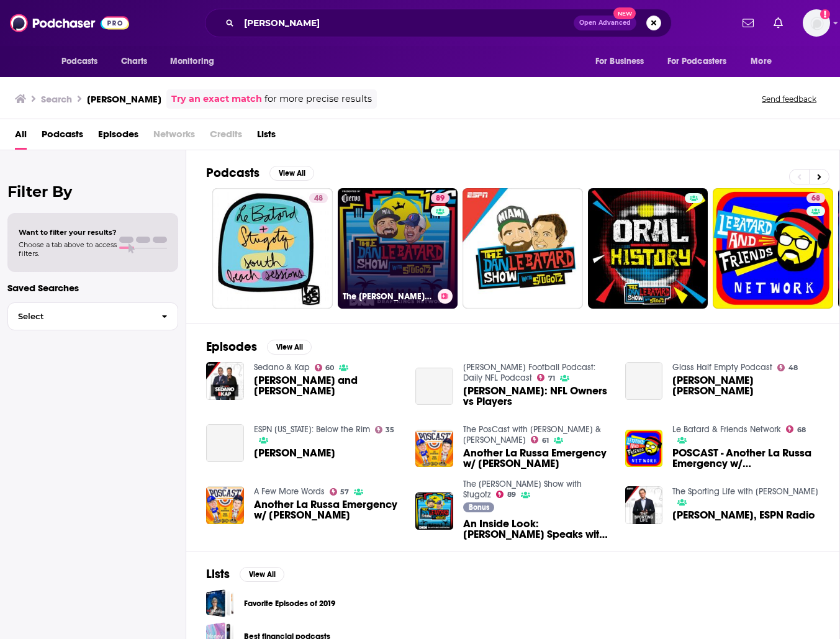 The width and height of the screenshot is (840, 639). Describe the element at coordinates (68, 232) in the screenshot. I see `span: Want to filter your results?` at that location.